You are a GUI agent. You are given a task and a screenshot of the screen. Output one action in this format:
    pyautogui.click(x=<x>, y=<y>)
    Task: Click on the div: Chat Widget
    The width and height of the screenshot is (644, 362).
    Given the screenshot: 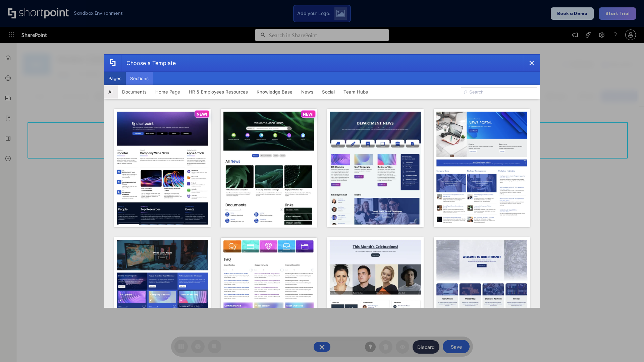 What is the action you would take?
    pyautogui.click(x=627, y=346)
    